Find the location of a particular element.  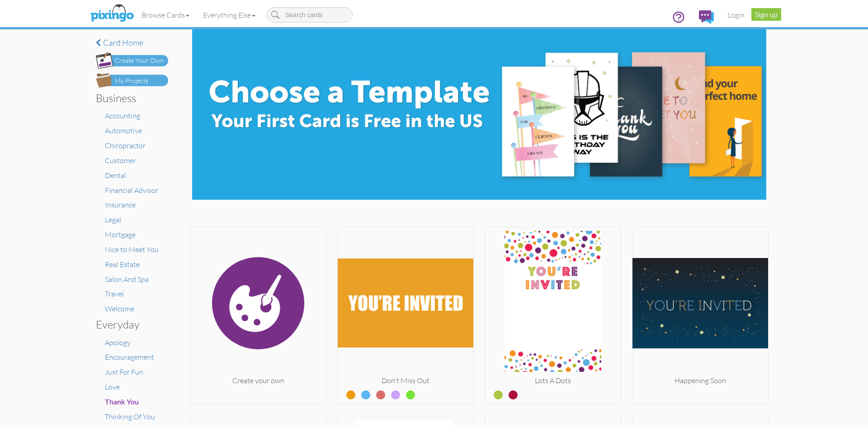

span: Welcome is located at coordinates (119, 309).